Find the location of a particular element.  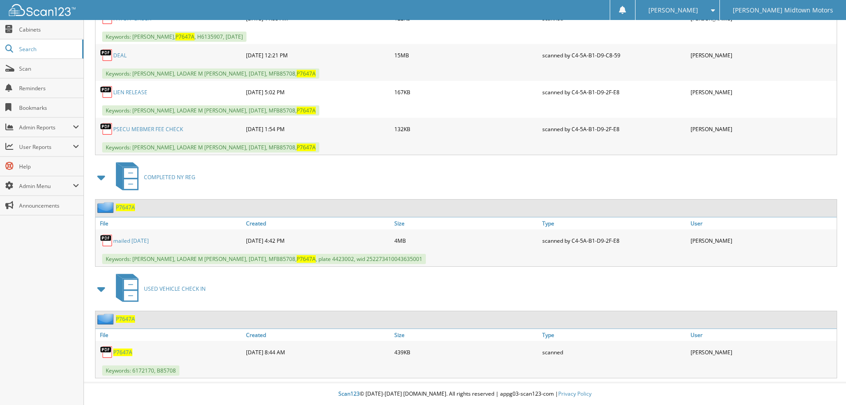

span: USED VEHICLE CHECK IN is located at coordinates (175, 288).